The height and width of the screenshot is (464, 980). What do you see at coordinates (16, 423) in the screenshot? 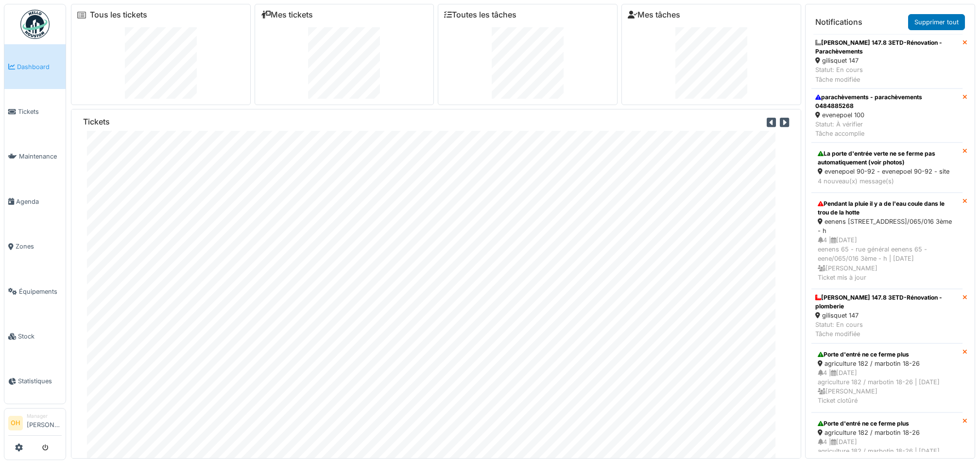
I see `li: OH` at bounding box center [16, 423].